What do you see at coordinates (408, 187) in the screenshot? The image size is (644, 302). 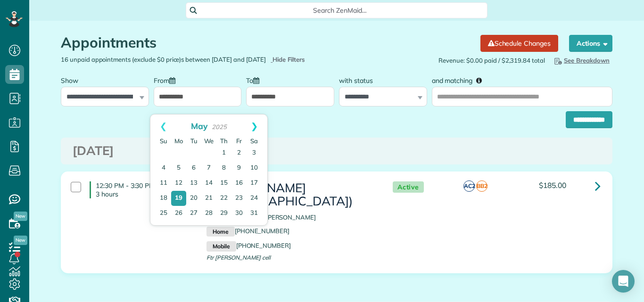 I see `span: Active` at bounding box center [408, 187].